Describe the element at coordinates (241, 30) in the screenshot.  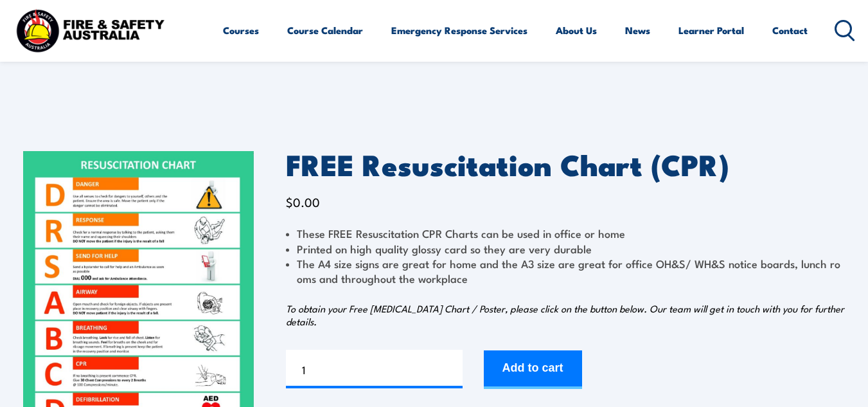
I see `a: Courses` at that location.